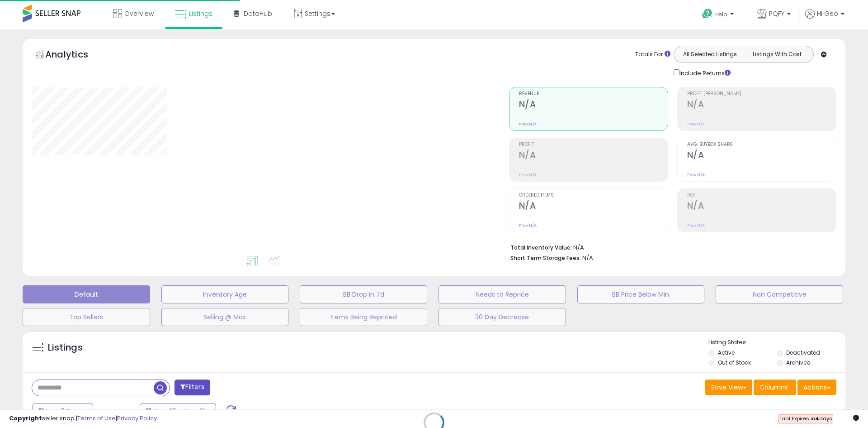 This screenshot has height=428, width=868. I want to click on button: All Selected Listings, so click(710, 54).